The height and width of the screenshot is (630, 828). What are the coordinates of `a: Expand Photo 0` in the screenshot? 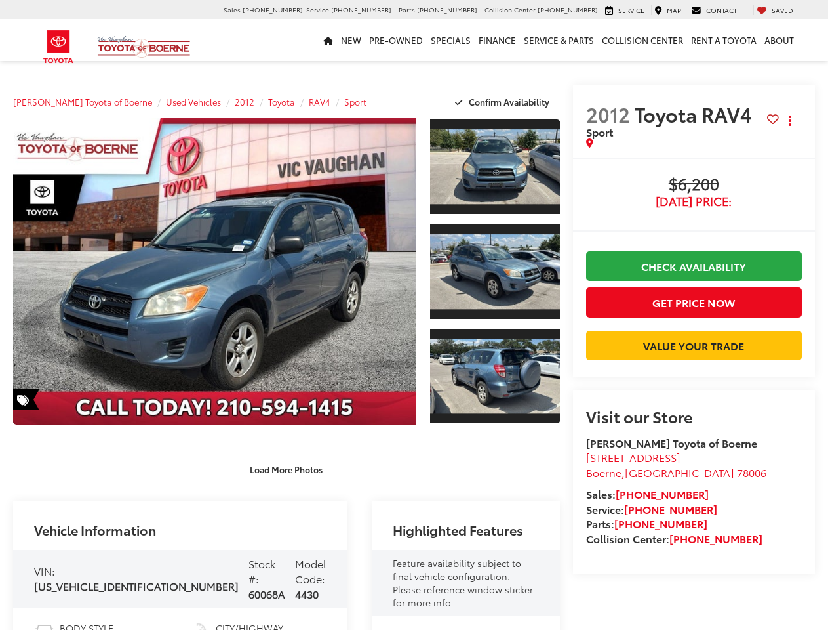 It's located at (214, 271).